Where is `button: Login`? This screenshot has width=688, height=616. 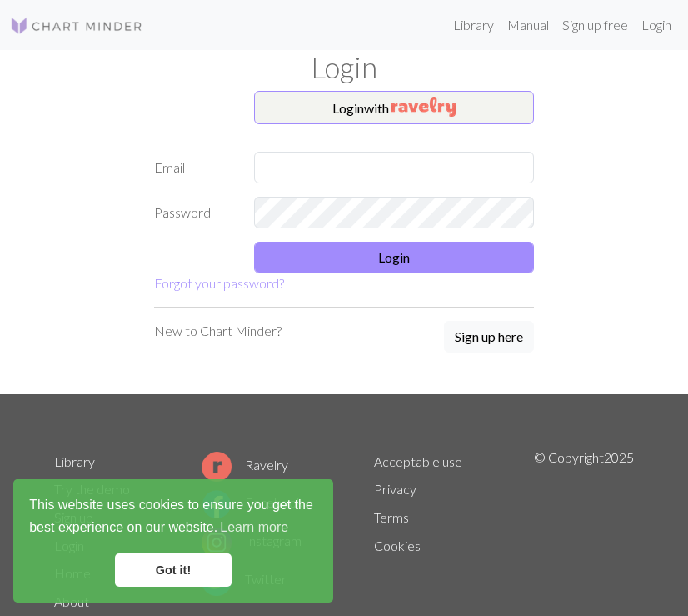
button: Login is located at coordinates (394, 258).